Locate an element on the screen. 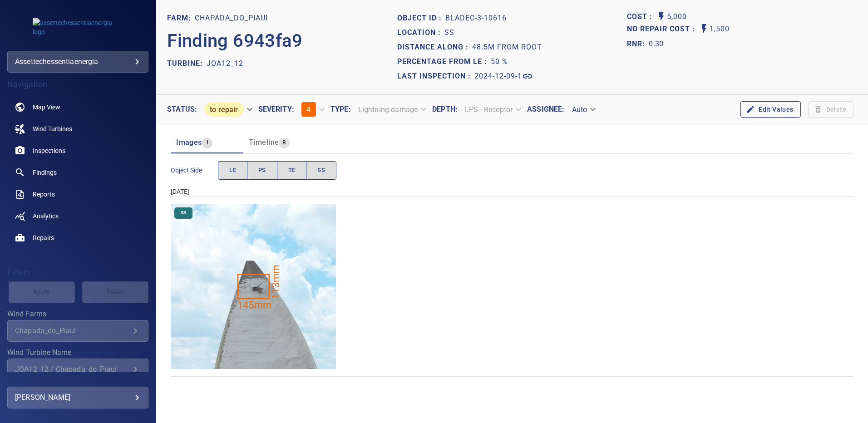 Image resolution: width=868 pixels, height=423 pixels. div: JOA12_12 / Chapada_do_Piaui is located at coordinates (73, 369).